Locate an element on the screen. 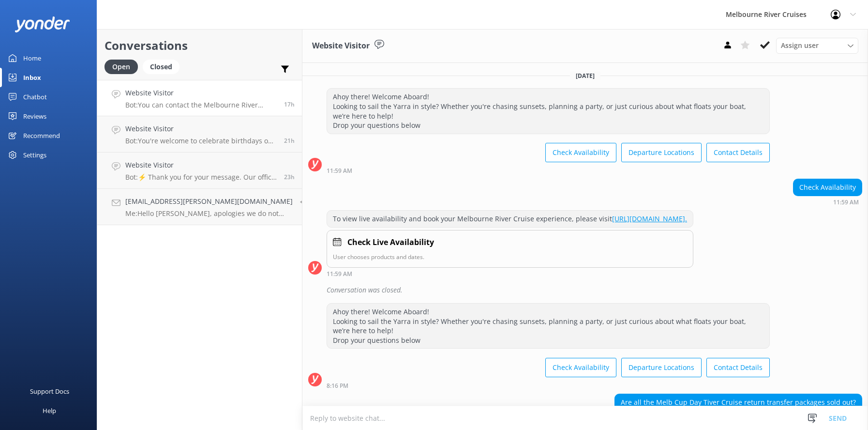 The image size is (868, 430). div: Inbox is located at coordinates (32, 78).